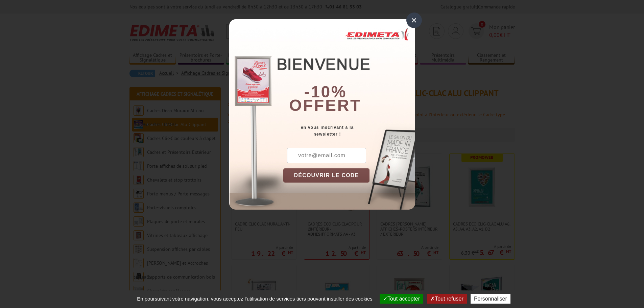  Describe the element at coordinates (326, 156) in the screenshot. I see `input: votre@email.com` at that location.